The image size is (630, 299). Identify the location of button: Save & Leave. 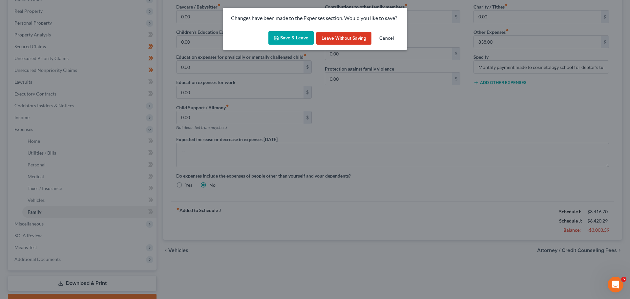
(291, 38).